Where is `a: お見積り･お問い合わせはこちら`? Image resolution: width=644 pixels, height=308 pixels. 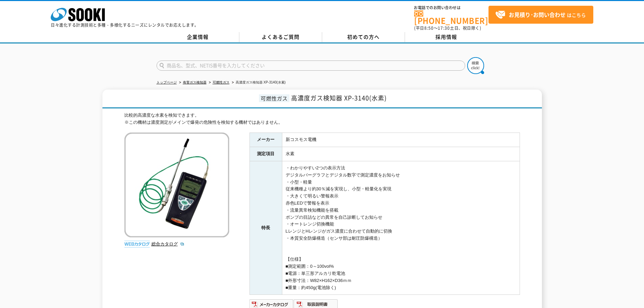
a: お見積り･お問い合わせはこちら is located at coordinates (541, 15).